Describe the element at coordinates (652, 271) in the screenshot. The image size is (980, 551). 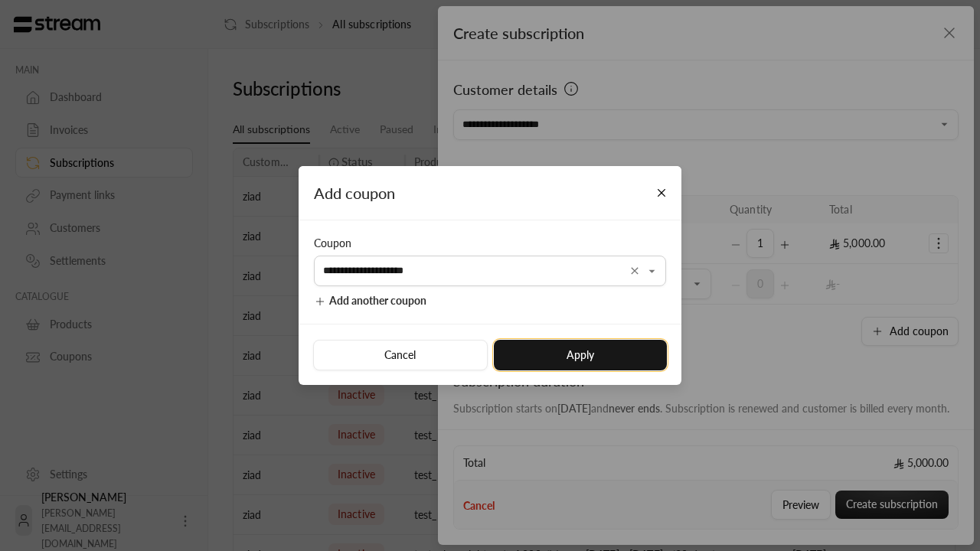
I see `button: Open` at that location.